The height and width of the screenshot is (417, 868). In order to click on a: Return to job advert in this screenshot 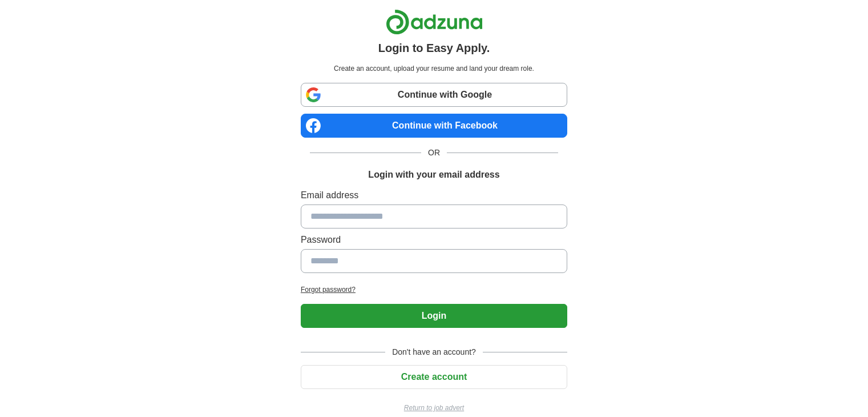, I will do `click(434, 408)`.